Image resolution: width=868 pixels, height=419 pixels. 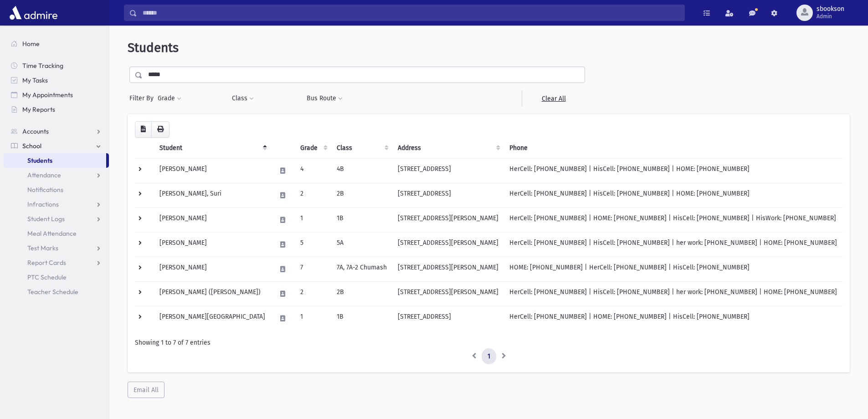 I want to click on a: Students, so click(x=54, y=160).